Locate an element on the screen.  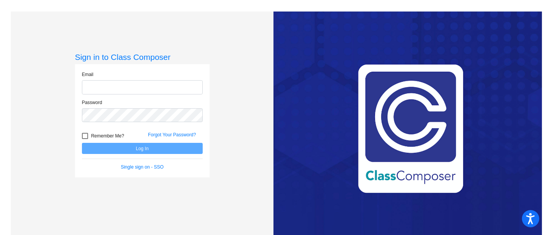
span: Remember Me? is located at coordinates (108, 136).